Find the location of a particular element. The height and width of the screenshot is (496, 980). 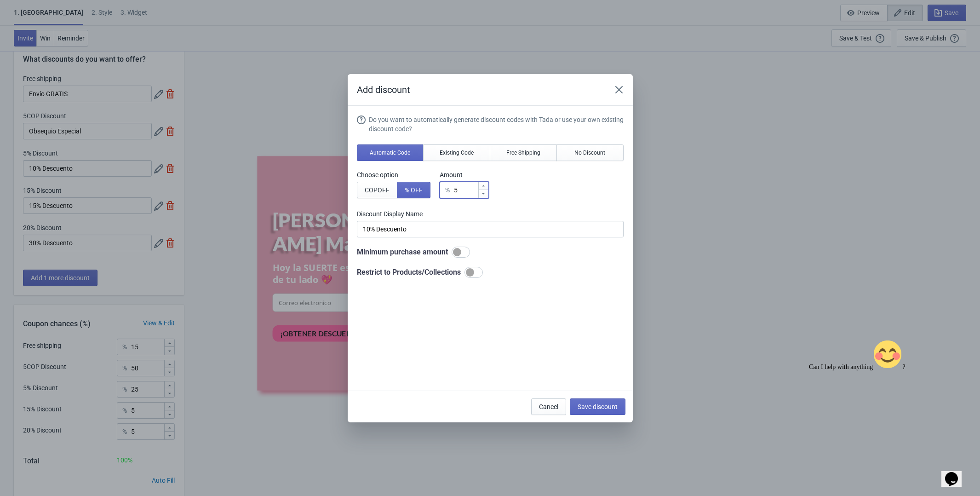

span: COP OFF is located at coordinates (377, 190).